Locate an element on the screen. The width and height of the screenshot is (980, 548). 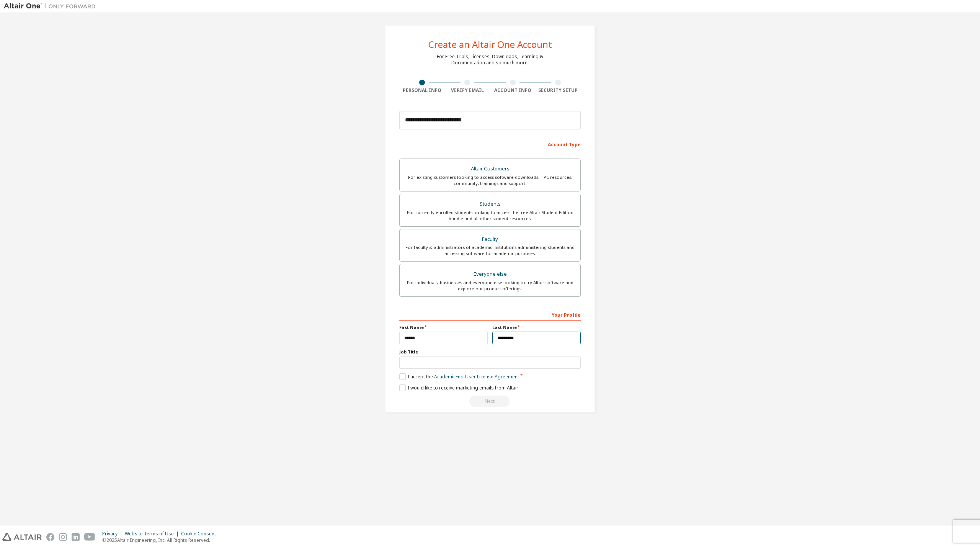
label: I would like to receive marketing emails from Altair is located at coordinates (458, 387).